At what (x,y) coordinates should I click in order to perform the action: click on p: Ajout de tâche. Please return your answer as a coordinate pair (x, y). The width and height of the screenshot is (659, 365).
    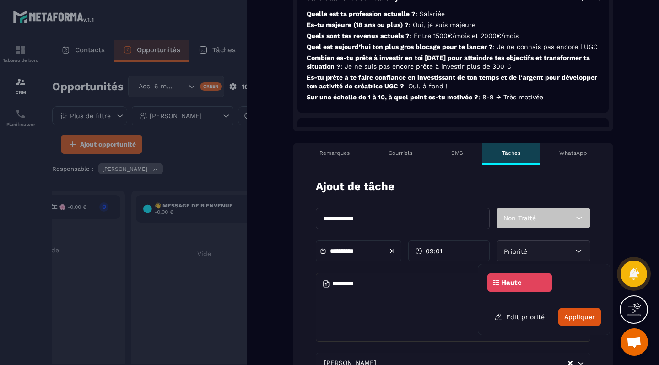
    Looking at the image, I should click on (355, 186).